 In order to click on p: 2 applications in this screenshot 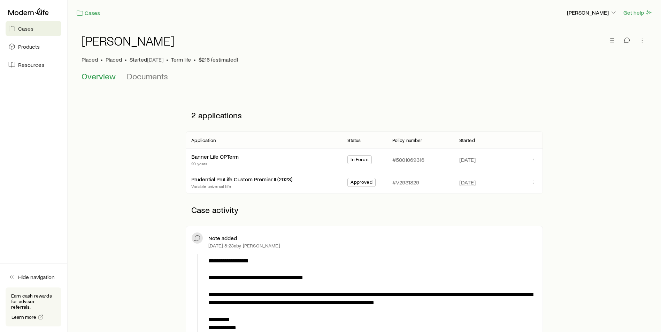, I will do `click(364, 115)`.